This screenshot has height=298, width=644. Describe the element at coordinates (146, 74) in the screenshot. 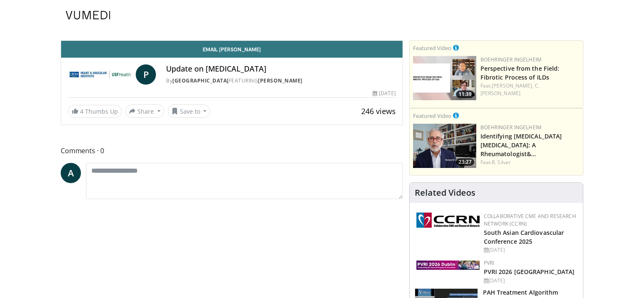

I see `a: P` at that location.